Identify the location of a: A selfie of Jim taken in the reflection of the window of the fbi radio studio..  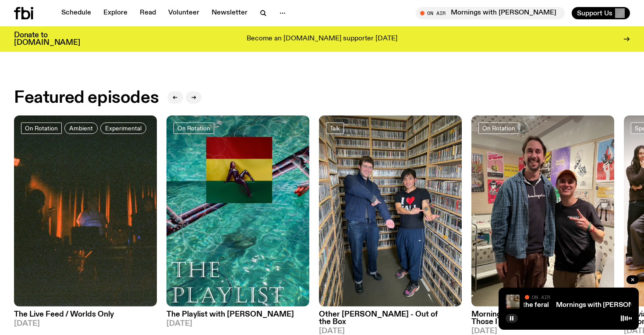
(513, 302).